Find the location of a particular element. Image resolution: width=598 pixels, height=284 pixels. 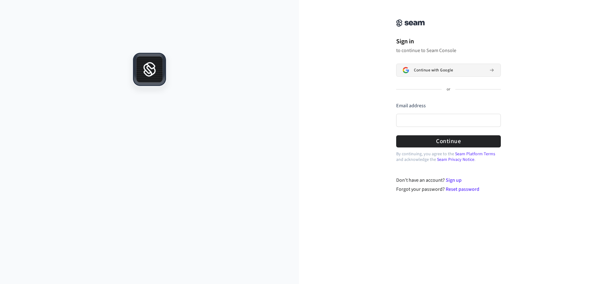

button: Continue is located at coordinates (448, 141).